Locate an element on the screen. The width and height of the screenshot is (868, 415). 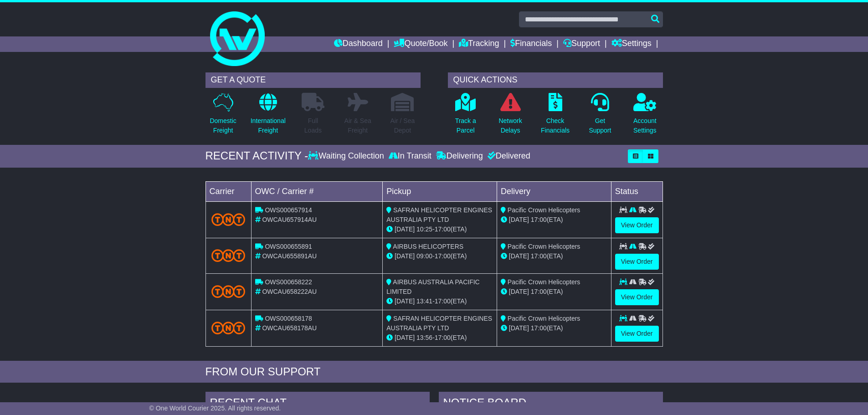
a: GetSupport is located at coordinates (600, 116).